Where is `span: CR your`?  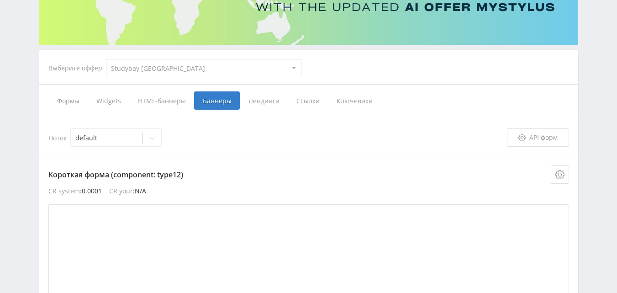
span: CR your is located at coordinates (121, 191).